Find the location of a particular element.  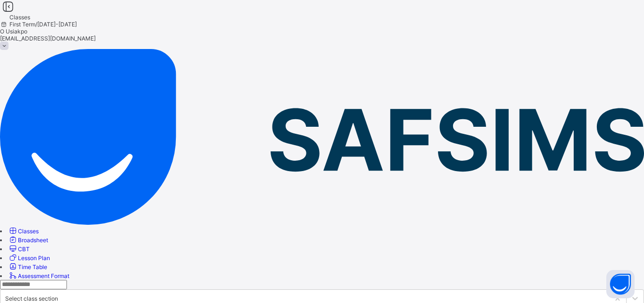

span: Time Table is located at coordinates (33, 266).